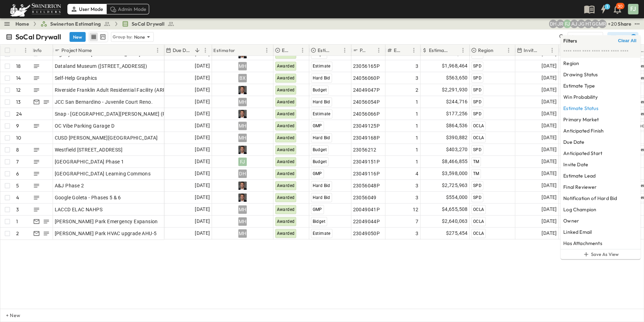 This screenshot has height=322, width=644. What do you see at coordinates (455, 209) in the screenshot?
I see `span: $4,655,508` at bounding box center [455, 209].